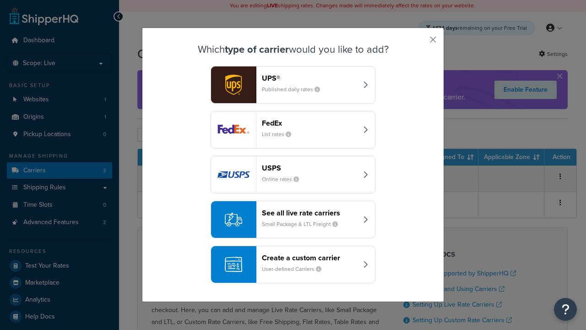 This screenshot has width=586, height=330. Describe the element at coordinates (293, 130) in the screenshot. I see `button: fedEx logoFedExList rates` at that location.